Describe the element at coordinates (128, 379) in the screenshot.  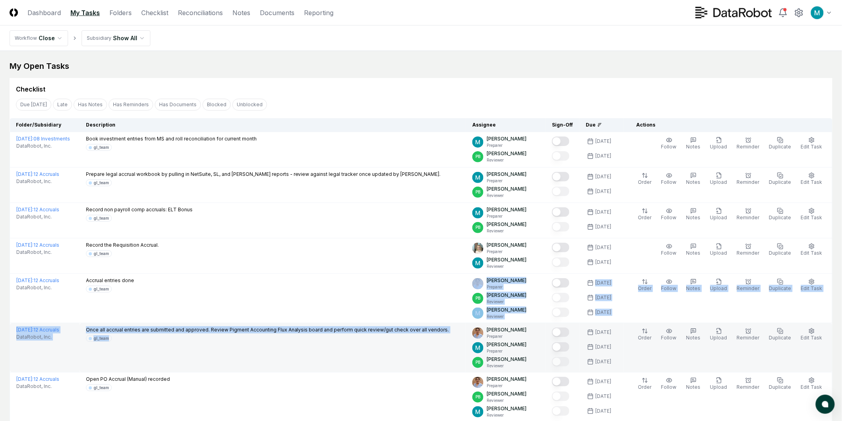
I see `p: Open PO Accrual (Manual) recorded` at that location.